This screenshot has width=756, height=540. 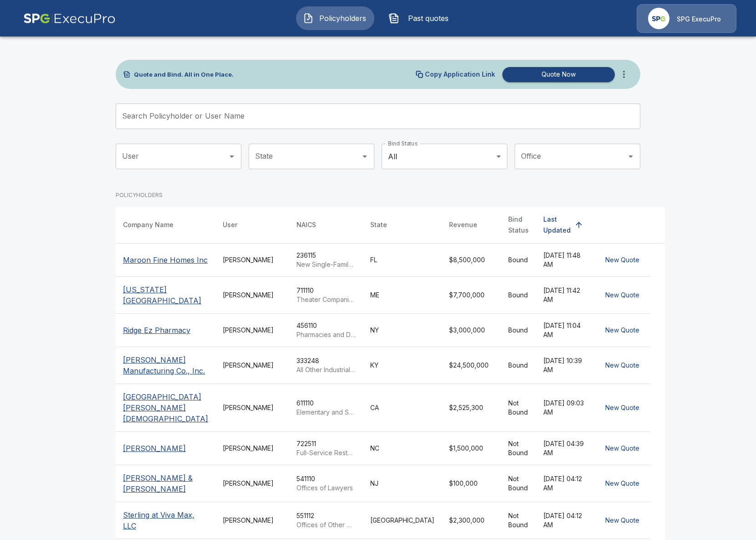 What do you see at coordinates (326, 448) in the screenshot?
I see `div: 722511` at bounding box center [326, 448].